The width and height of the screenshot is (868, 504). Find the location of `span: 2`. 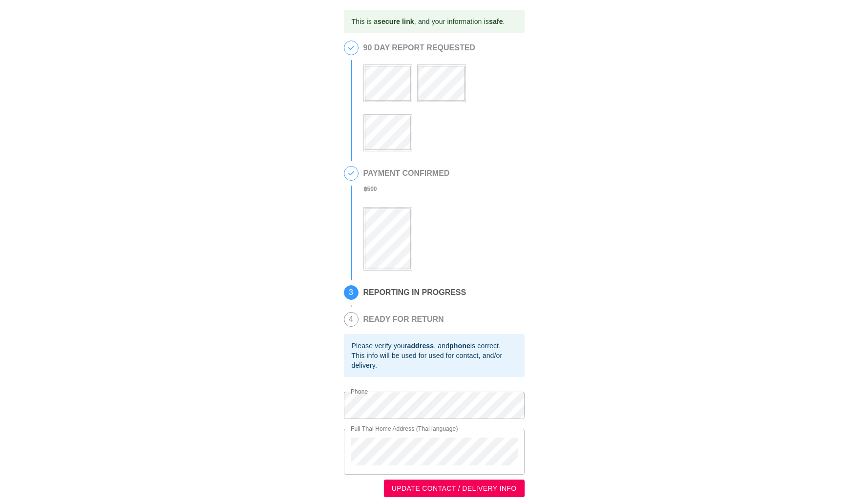

span: 2 is located at coordinates (352, 174).